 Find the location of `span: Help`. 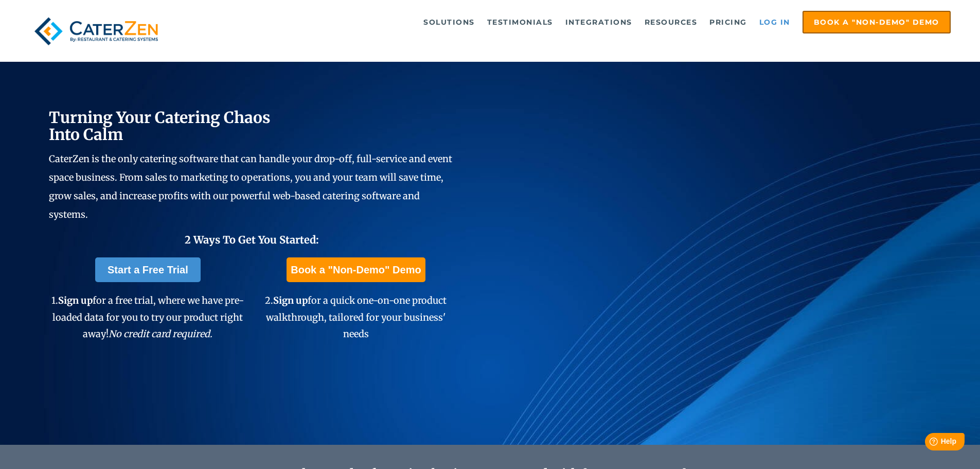

span: Help is located at coordinates (60, 12).